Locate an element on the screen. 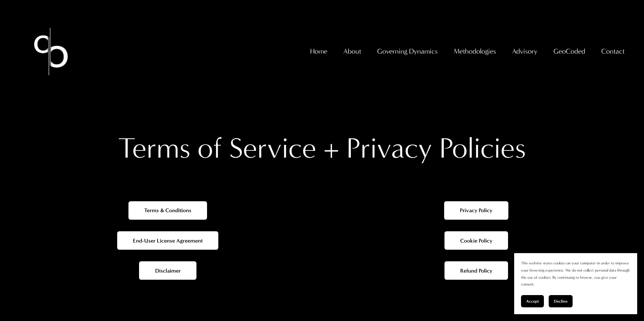 This screenshot has width=644, height=321. section: Cookie banner is located at coordinates (576, 283).